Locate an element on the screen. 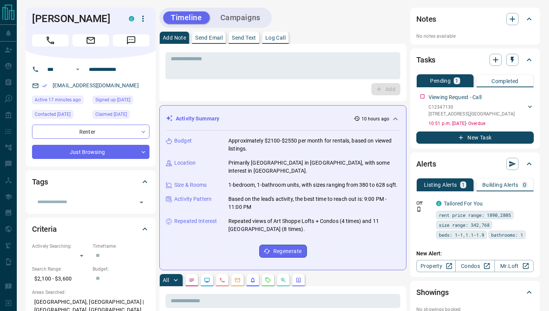  div: Just Browsing is located at coordinates (91, 152).